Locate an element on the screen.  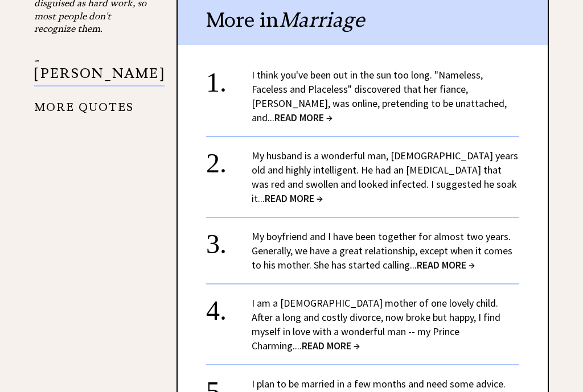
div: 4. is located at coordinates (229, 306).